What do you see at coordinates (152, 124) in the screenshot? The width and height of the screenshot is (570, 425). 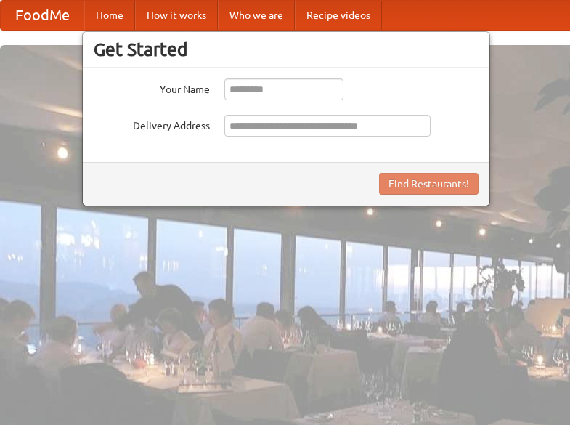 I see `label: Delivery Address` at bounding box center [152, 124].